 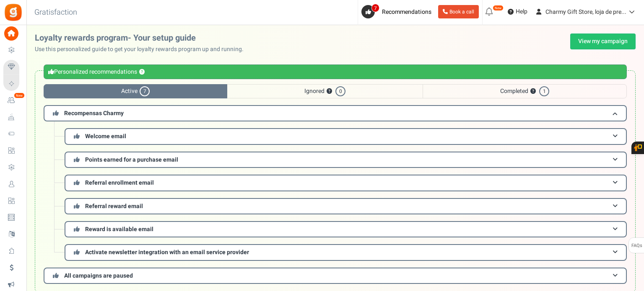 I want to click on span: All campaigns are paused, so click(x=98, y=275).